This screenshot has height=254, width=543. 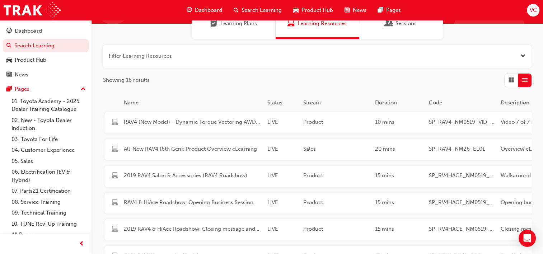 I want to click on span: Pages, so click(x=393, y=10).